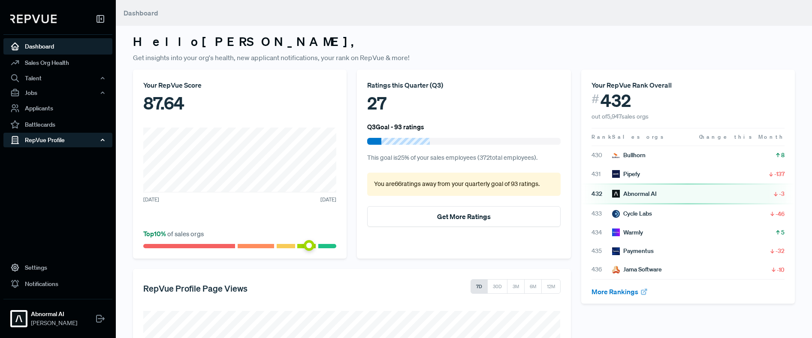 This screenshot has width=812, height=338. I want to click on div: Warmly, so click(627, 232).